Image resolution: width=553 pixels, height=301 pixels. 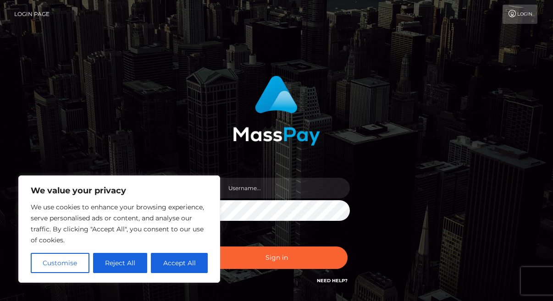 I want to click on div: We value your privacy, so click(x=119, y=229).